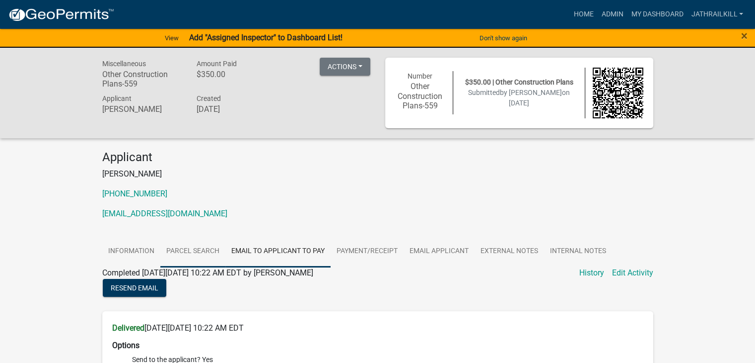 This screenshot has height=363, width=755. I want to click on a: Edit Activity, so click(633, 273).